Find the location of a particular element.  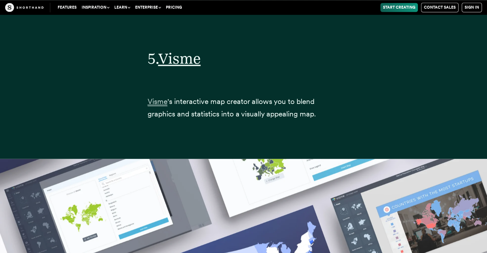

img: The Craft is located at coordinates (24, 7).